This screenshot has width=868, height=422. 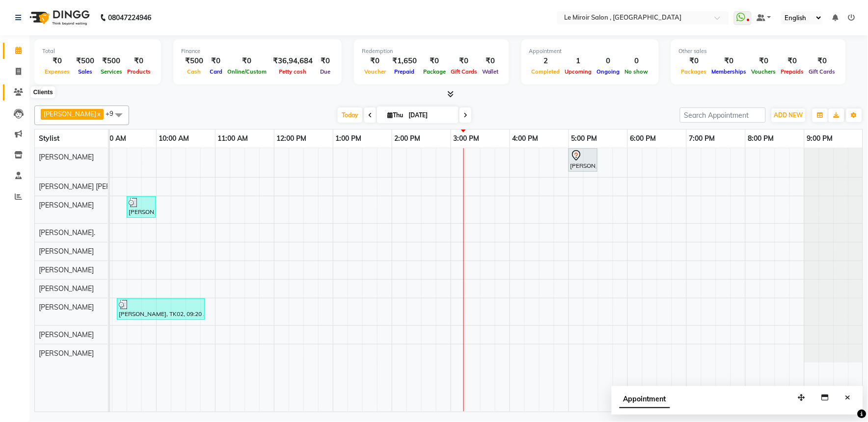 What do you see at coordinates (293, 72) in the screenshot?
I see `span: Petty cash` at bounding box center [293, 72].